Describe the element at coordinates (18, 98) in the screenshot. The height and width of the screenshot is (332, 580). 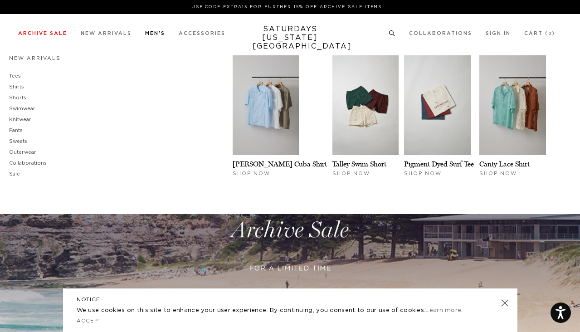
I see `a: Shorts` at that location.